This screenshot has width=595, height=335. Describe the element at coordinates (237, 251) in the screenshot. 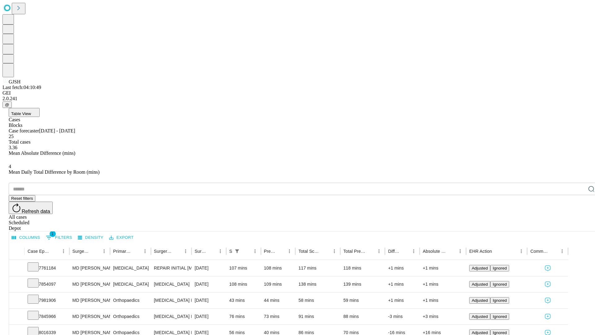

I see `div: 1 active filter` at that location.